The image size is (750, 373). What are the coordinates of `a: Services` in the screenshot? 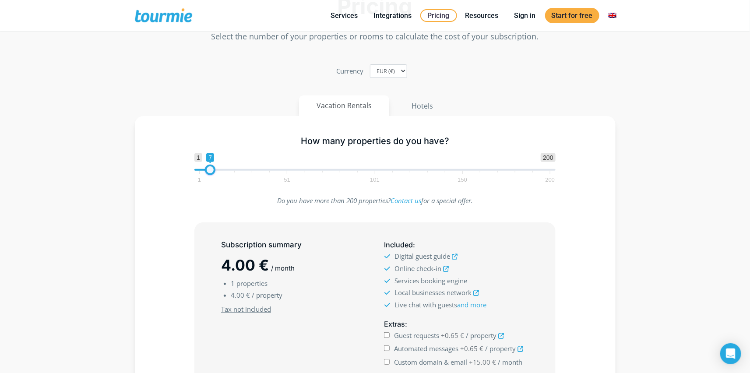 It's located at (344, 15).